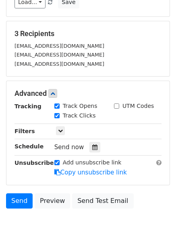 The width and height of the screenshot is (176, 231). What do you see at coordinates (90, 173) in the screenshot?
I see `a: Copy unsubscribe link` at bounding box center [90, 173].